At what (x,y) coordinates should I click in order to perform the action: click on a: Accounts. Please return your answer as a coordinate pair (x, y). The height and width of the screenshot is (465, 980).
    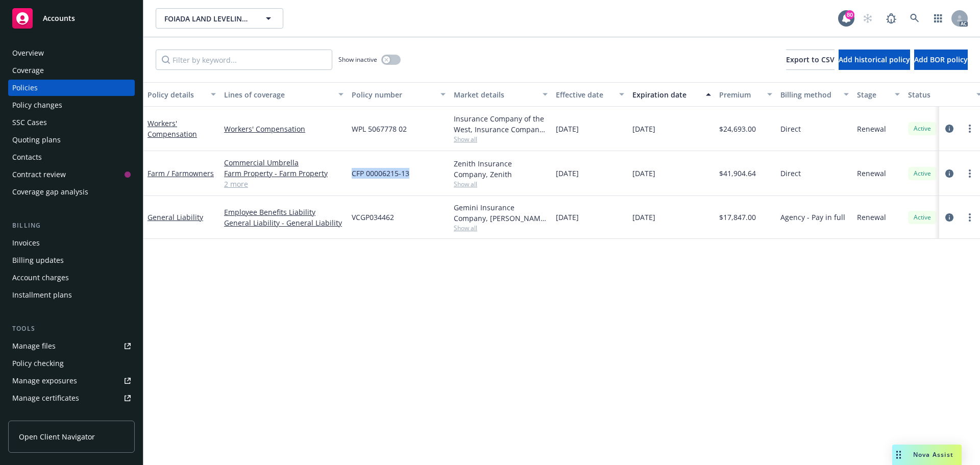
    Looking at the image, I should click on (71, 19).